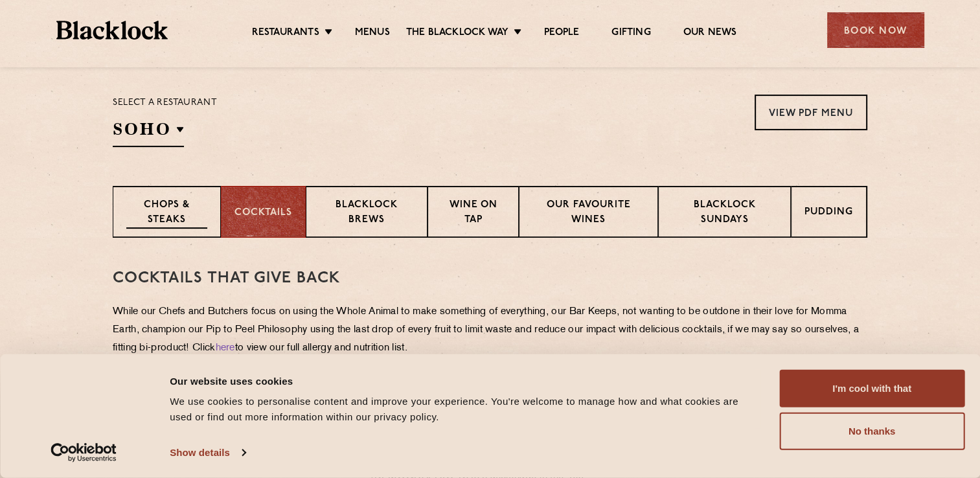 This screenshot has height=478, width=980. What do you see at coordinates (164, 103) in the screenshot?
I see `p: Select a restaurant` at bounding box center [164, 103].